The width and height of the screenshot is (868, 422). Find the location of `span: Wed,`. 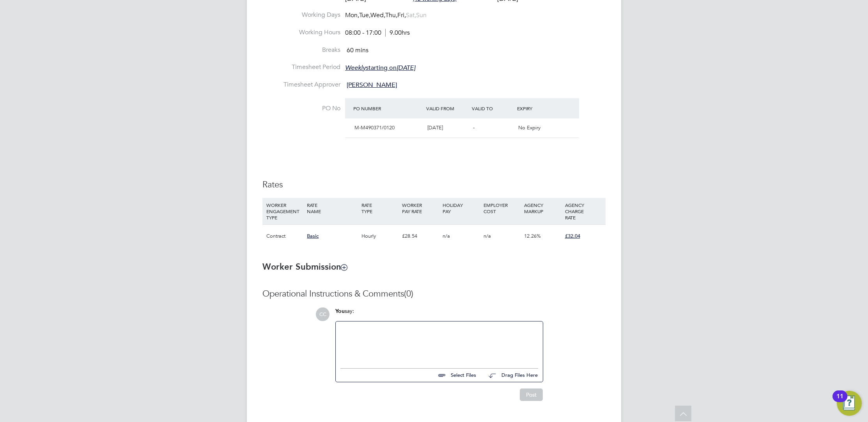

span: Wed, is located at coordinates (378, 15).